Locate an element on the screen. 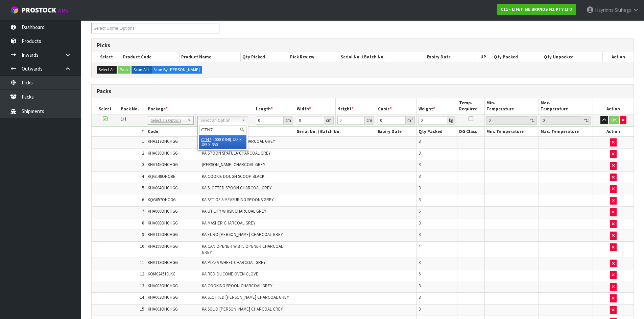 Image resolution: width=644 pixels, height=319 pixels. span: KA CAN OPENER W BTL OPENER CHARCOAL GREY is located at coordinates (242, 249).